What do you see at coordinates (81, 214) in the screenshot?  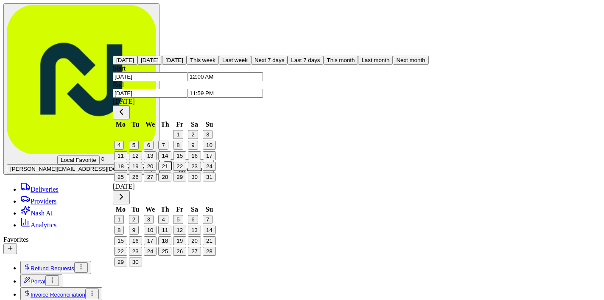 I see `a: Powered byPylon` at bounding box center [81, 214].